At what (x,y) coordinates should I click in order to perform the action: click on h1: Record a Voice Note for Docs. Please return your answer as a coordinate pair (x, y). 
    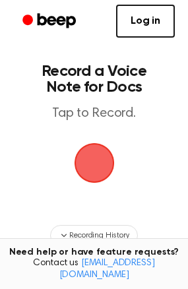
    Looking at the image, I should click on (94, 79).